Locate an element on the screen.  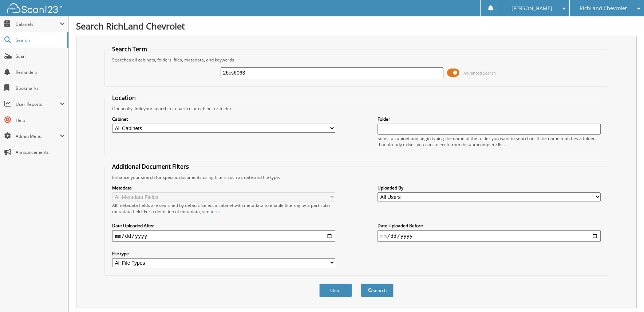
img: scan123-logo-white.svg is located at coordinates (34, 8).